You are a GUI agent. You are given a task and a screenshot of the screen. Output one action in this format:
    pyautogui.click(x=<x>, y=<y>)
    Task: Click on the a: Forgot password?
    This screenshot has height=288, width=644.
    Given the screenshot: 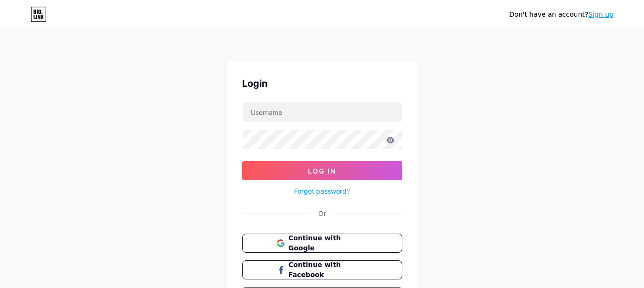 What is the action you would take?
    pyautogui.click(x=322, y=190)
    